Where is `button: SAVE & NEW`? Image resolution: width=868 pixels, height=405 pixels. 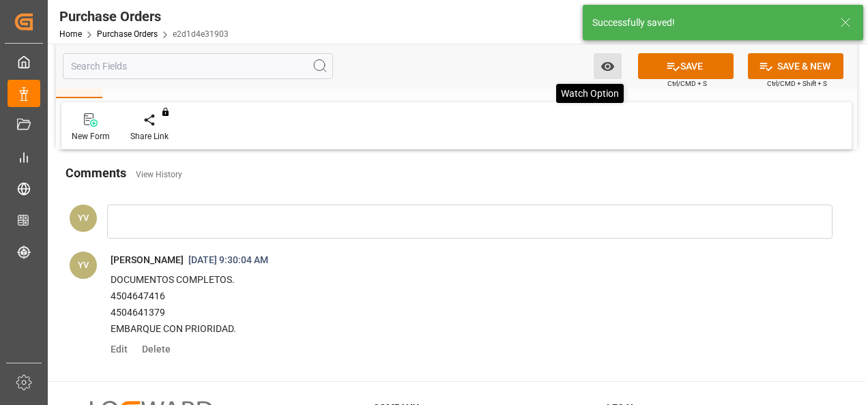 button: SAVE & NEW is located at coordinates (796, 66).